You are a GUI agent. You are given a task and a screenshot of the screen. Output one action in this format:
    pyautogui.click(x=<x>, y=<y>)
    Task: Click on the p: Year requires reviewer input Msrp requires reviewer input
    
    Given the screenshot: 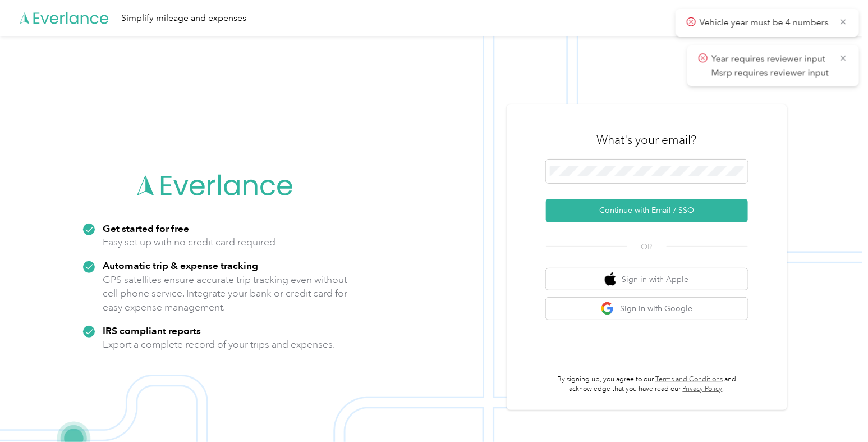 What is the action you would take?
    pyautogui.click(x=771, y=65)
    